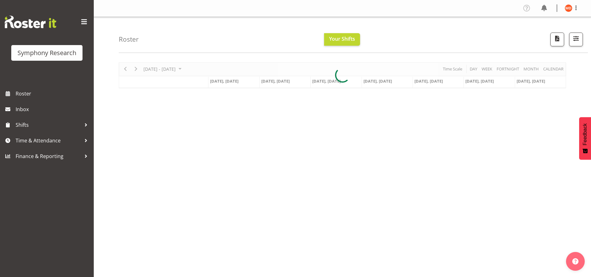 Image resolution: width=591 pixels, height=277 pixels. I want to click on img: help-xxl-2.png, so click(575, 261).